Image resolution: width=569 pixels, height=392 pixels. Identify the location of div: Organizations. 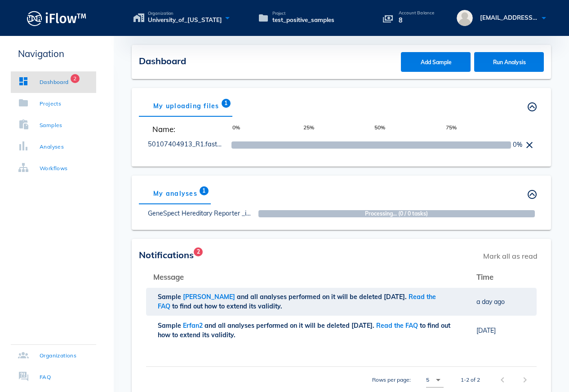
(58, 356).